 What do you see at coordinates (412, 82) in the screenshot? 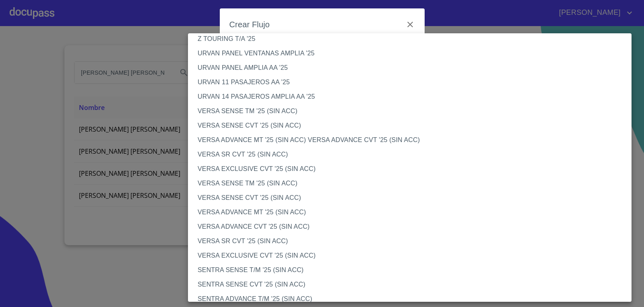
I see `li: URVAN 11 PASAJEROS AA '25` at bounding box center [412, 82].